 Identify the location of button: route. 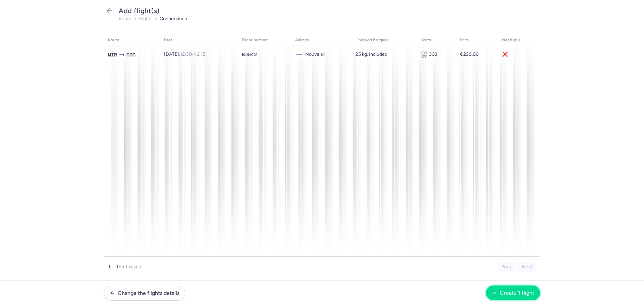
(125, 19).